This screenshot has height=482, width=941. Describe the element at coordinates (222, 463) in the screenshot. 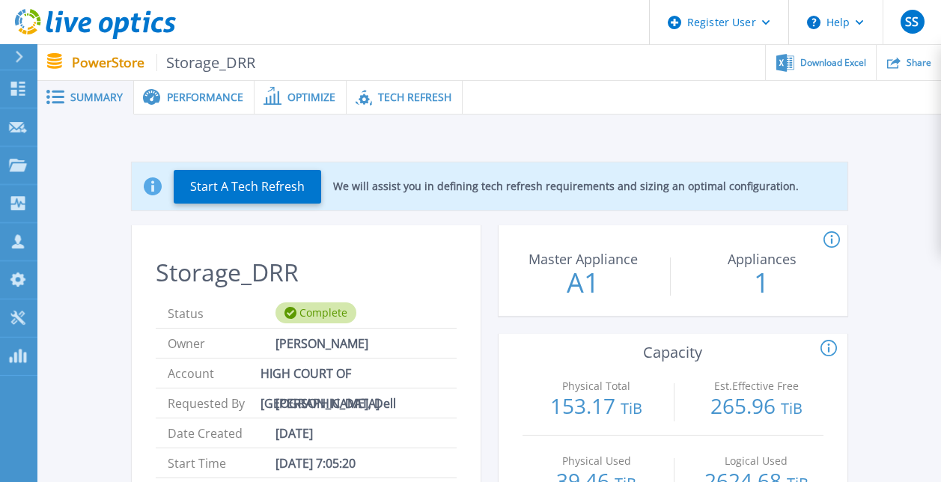

I see `span: Start Time` at that location.